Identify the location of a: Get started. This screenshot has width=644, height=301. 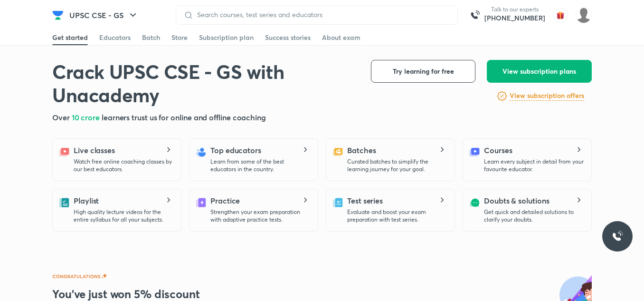
(70, 37).